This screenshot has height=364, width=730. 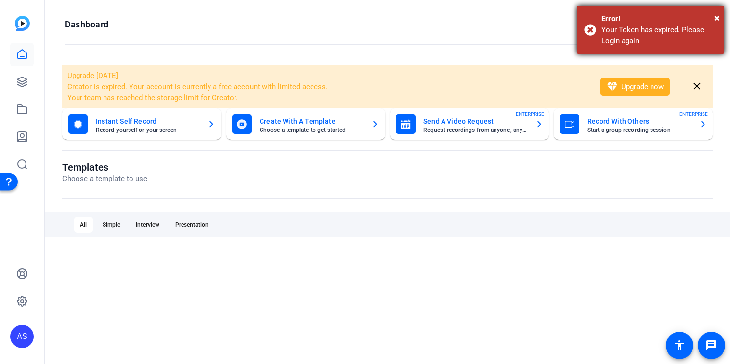 What do you see at coordinates (613, 87) in the screenshot?
I see `mat-icon: diamond` at bounding box center [613, 87].